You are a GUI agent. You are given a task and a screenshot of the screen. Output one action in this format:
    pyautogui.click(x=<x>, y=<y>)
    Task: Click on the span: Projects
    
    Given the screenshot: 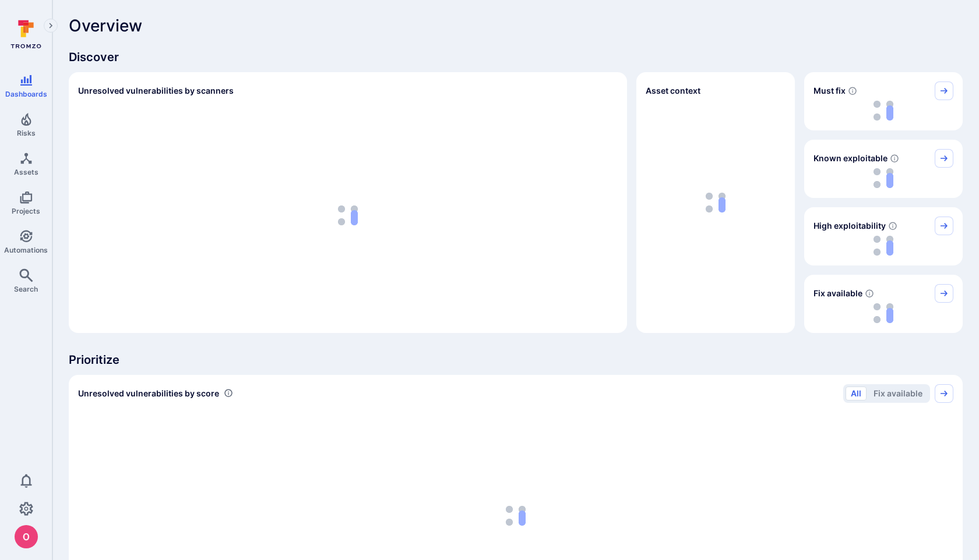 What is the action you would take?
    pyautogui.click(x=25, y=211)
    